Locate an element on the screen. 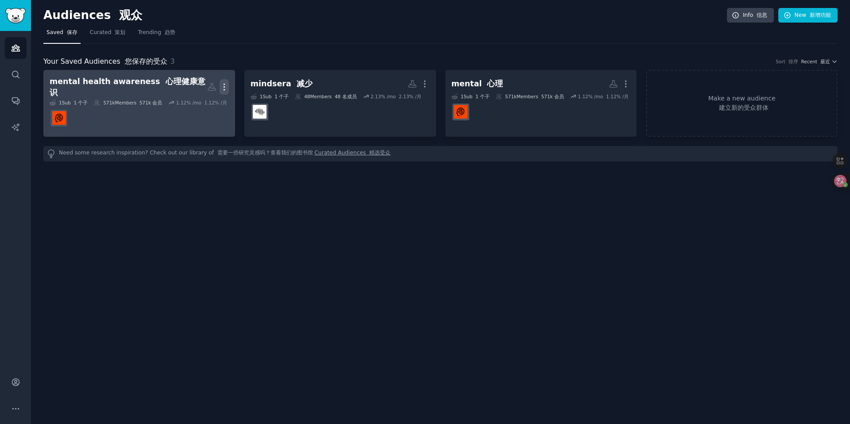  div: mental health awareness is located at coordinates (128, 87).